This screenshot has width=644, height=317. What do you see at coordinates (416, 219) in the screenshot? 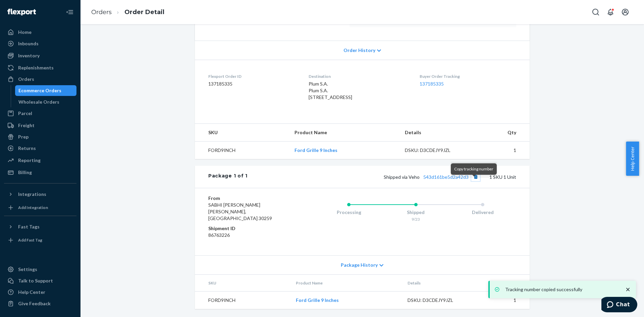
I see `div: 9/23` at bounding box center [416, 219].